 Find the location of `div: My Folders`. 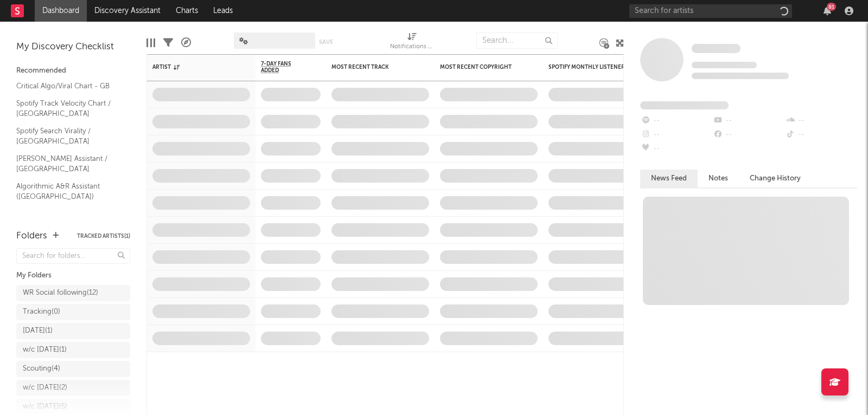

div: My Folders is located at coordinates (74, 276).